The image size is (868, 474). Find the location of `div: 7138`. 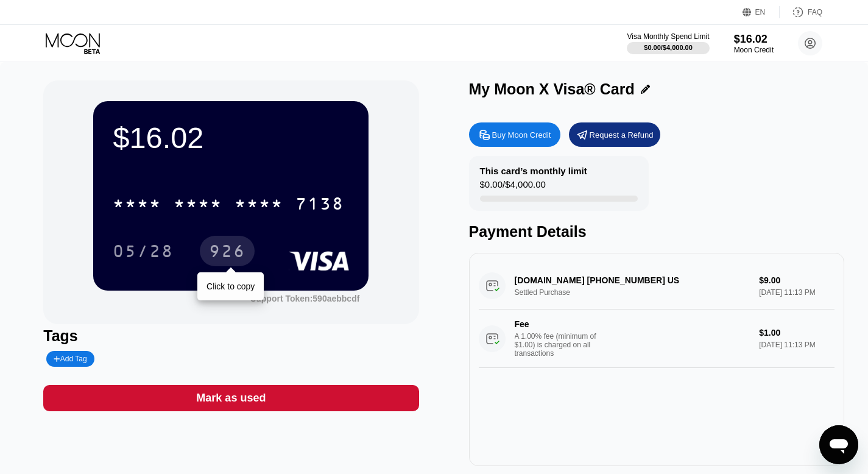

div: 7138 is located at coordinates (320, 205).